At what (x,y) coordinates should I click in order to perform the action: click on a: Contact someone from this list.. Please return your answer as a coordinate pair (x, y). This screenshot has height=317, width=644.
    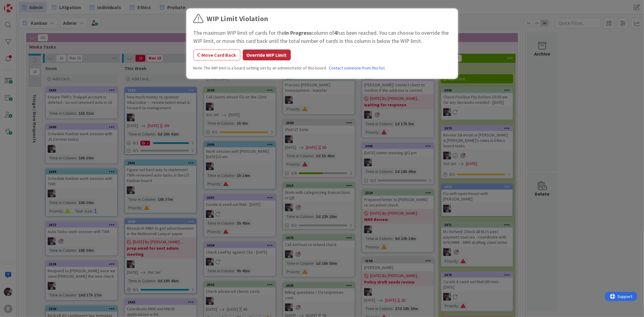
    Looking at the image, I should click on (358, 68).